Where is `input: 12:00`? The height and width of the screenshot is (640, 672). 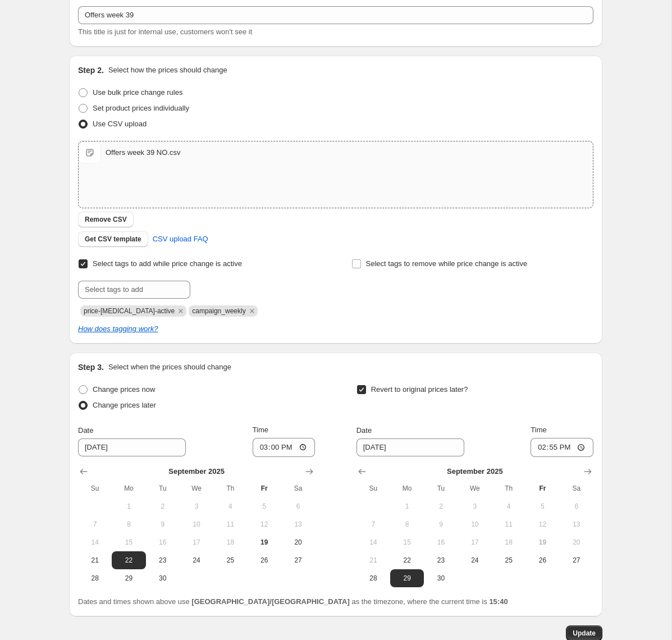
input: 12:00 is located at coordinates (562, 448).